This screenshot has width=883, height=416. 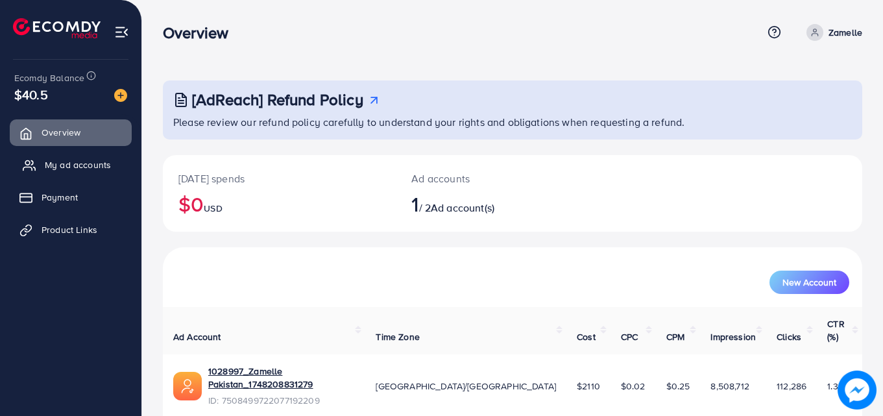 What do you see at coordinates (78, 165) in the screenshot?
I see `span: My ad accounts` at bounding box center [78, 165].